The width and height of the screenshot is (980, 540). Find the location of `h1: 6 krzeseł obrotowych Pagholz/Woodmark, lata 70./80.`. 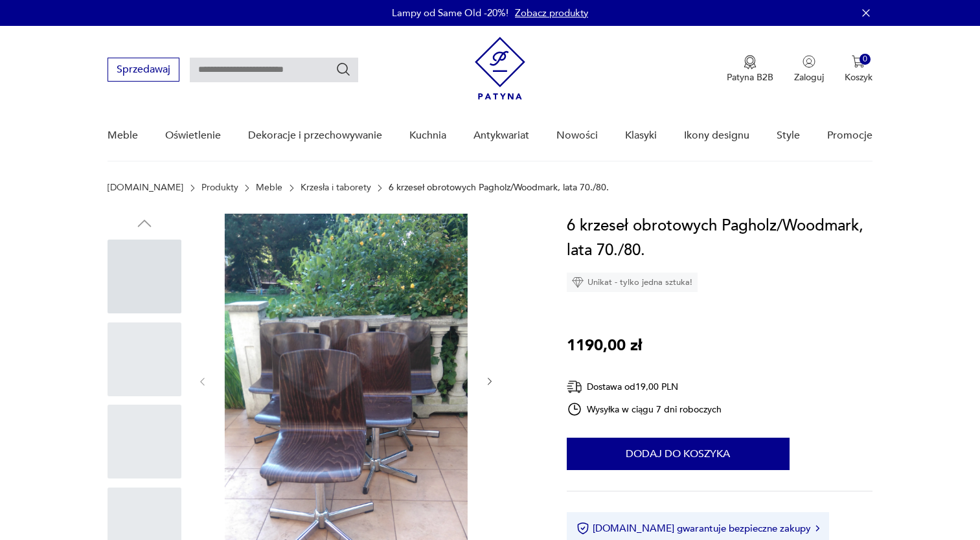

h1: 6 krzeseł obrotowych Pagholz/Woodmark, lata 70./80. is located at coordinates (719, 238).